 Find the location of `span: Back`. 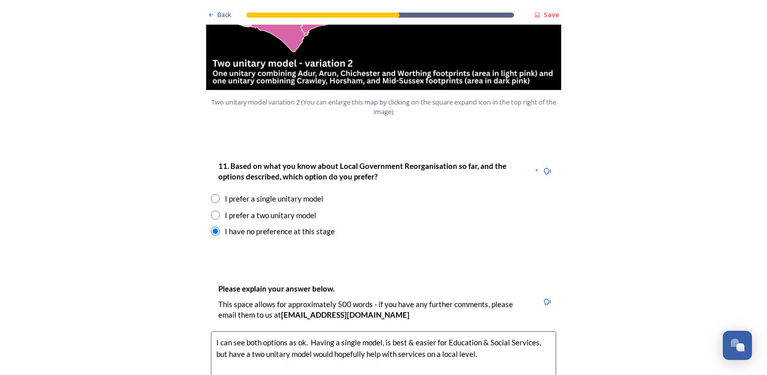

span: Back is located at coordinates (224, 15).